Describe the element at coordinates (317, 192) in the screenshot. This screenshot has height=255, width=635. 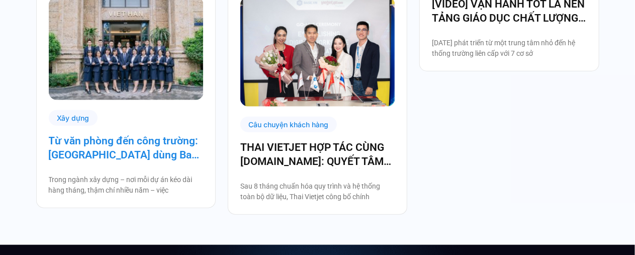
I see `p: Sau 8 tháng chuẩn hóa quy trình và hệ thống toàn bộ dữ liệu, Thai Vietjet công bố chính` at that location.